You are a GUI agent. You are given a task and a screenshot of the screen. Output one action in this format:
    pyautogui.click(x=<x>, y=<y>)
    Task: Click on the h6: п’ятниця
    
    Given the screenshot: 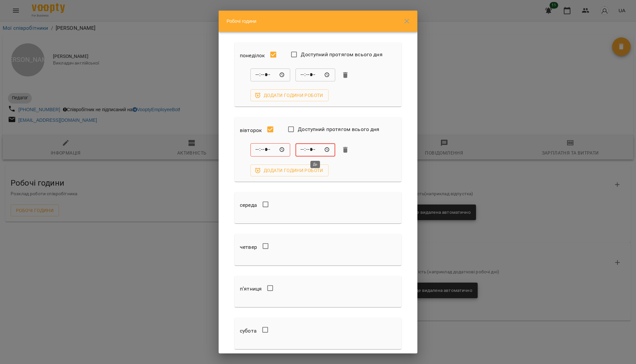 What is the action you would take?
    pyautogui.click(x=251, y=289)
    